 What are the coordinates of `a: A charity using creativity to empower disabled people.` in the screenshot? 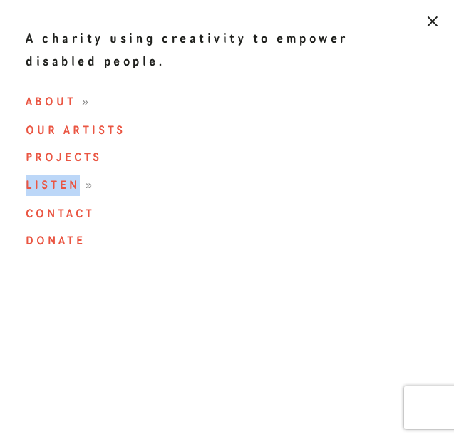 It's located at (205, 53).